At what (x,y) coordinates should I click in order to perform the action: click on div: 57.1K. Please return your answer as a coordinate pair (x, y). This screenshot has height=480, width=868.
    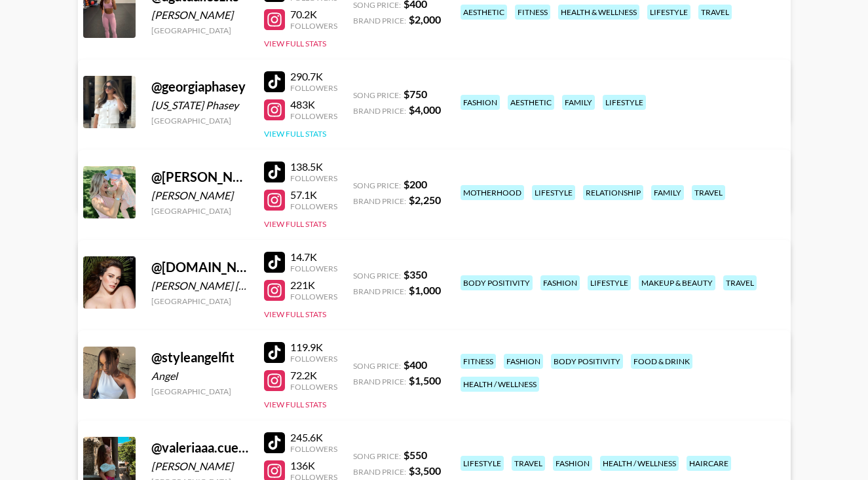
    Looking at the image, I should click on (314, 195).